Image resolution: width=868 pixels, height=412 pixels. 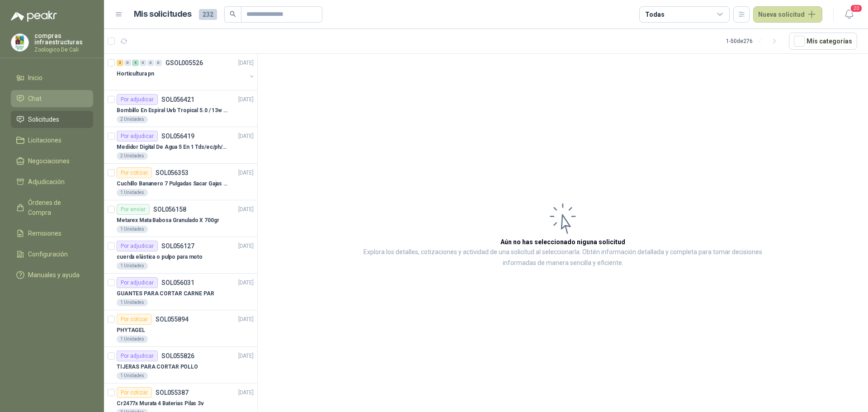 I want to click on span: Configuración, so click(x=48, y=254).